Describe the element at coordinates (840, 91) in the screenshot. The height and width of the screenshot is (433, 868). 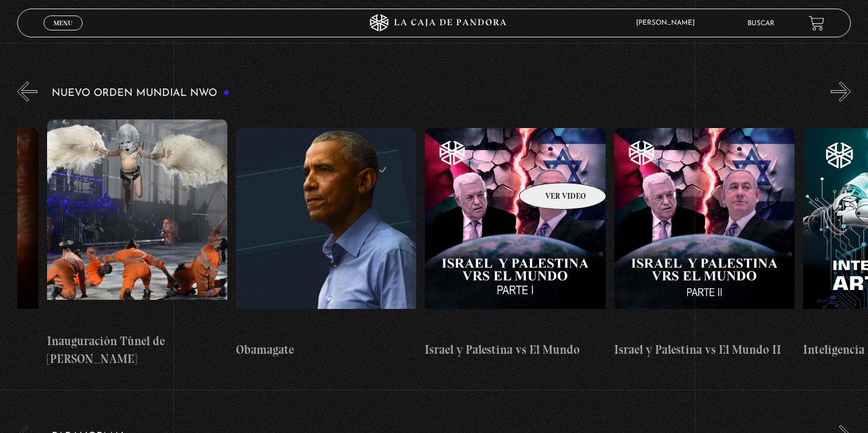
I see `button: Next` at that location.